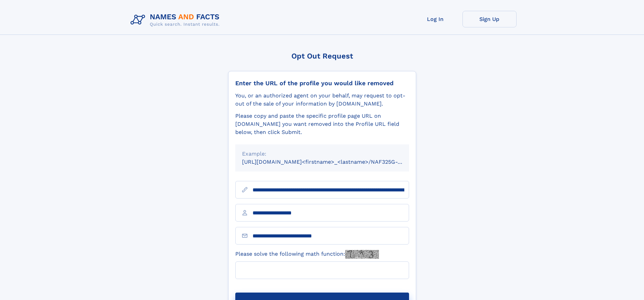  What do you see at coordinates (307, 254) in the screenshot?
I see `label: Please solve the following math function:` at bounding box center [307, 254].